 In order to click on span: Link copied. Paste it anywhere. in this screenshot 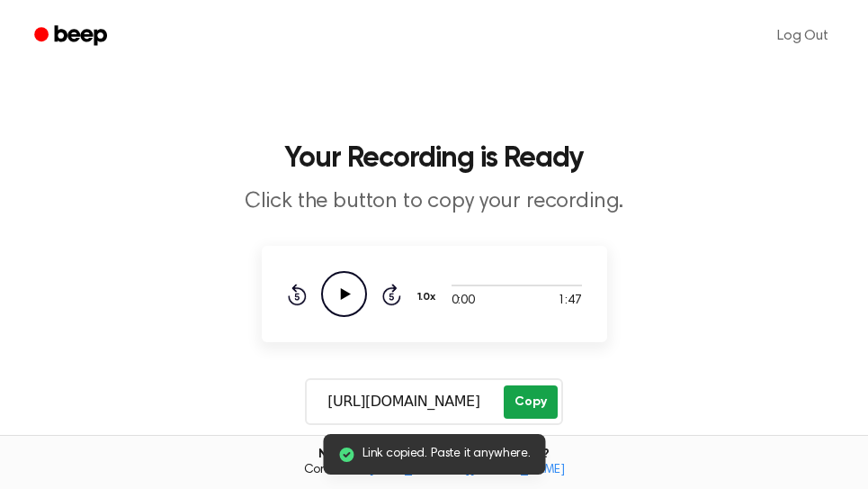, I will do `click(446, 454)`.